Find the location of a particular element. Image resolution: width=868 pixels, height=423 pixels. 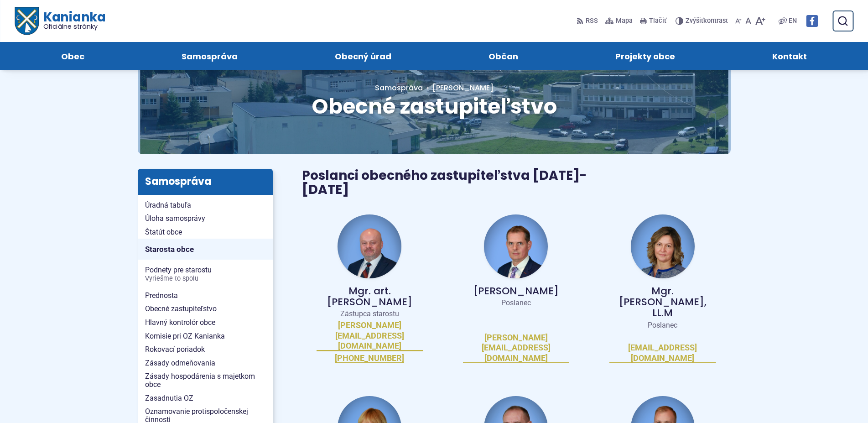

button: Tlačiť is located at coordinates (653, 21).